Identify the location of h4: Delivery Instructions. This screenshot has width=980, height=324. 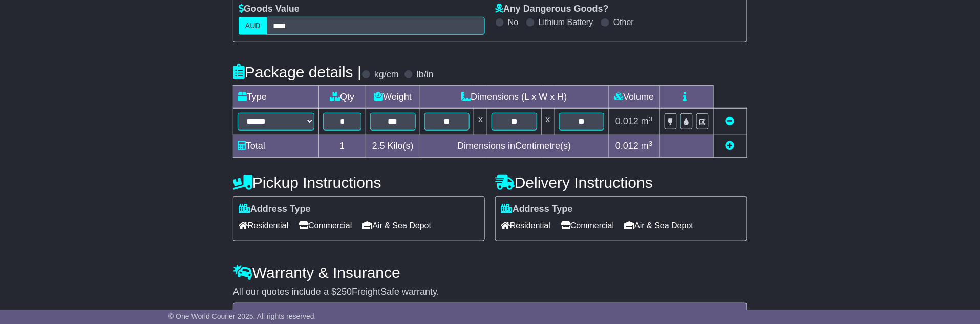
(621, 182).